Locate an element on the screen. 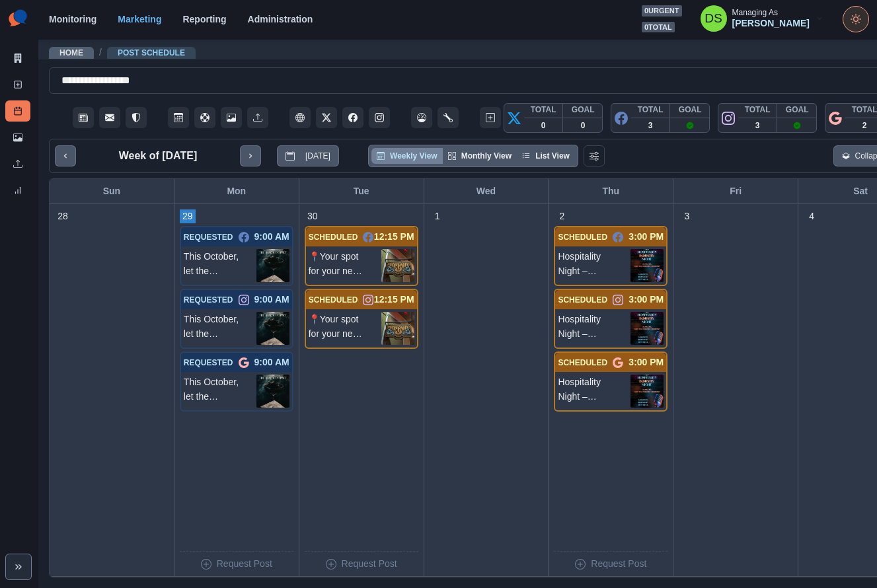 The image size is (877, 588). button: go to today is located at coordinates (308, 156).